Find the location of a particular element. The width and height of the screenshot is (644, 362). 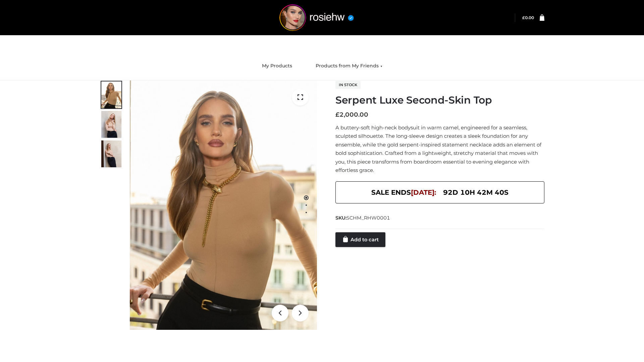

img: Screenshot-2024-10-29-at-6.26.01%E2%80%AFPM.jpg is located at coordinates (112, 95).